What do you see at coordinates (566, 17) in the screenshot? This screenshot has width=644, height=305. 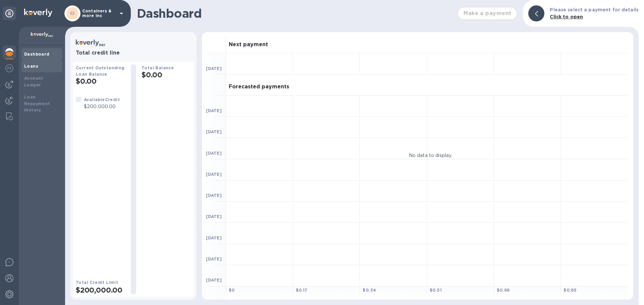 I see `b: Click to open` at bounding box center [566, 17].